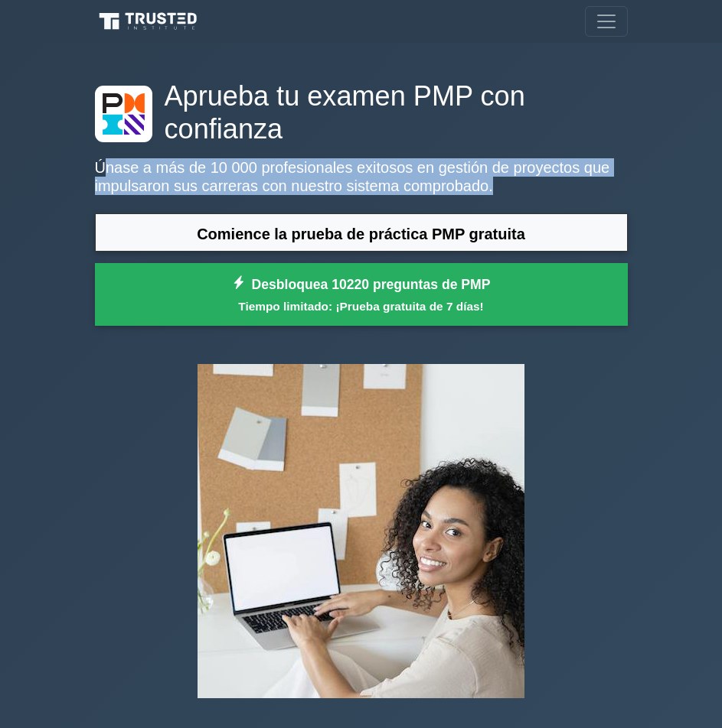  What do you see at coordinates (361, 232) in the screenshot?
I see `a: Comience la prueba de práctica PMP gratuita` at bounding box center [361, 232].